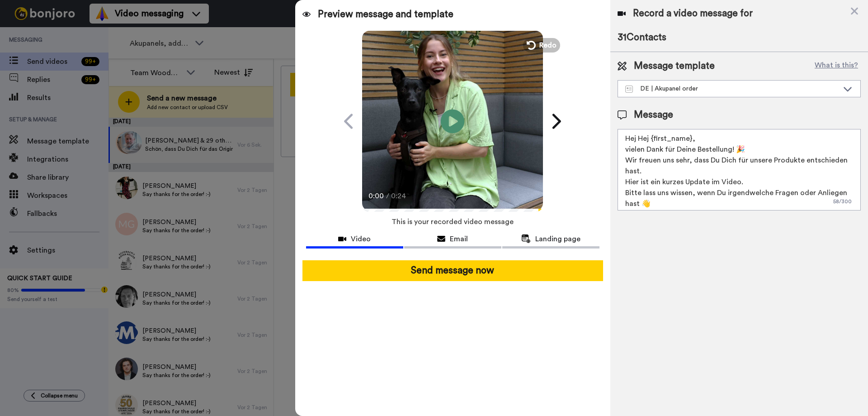 Image resolution: width=868 pixels, height=416 pixels. I want to click on button: What is this?, so click(837, 66).